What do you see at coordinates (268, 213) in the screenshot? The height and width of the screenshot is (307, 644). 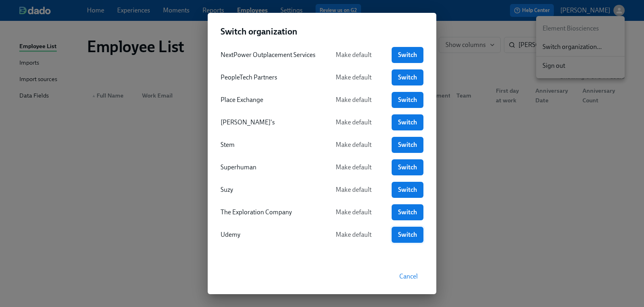 I see `div: The Exploration Company` at bounding box center [268, 213].